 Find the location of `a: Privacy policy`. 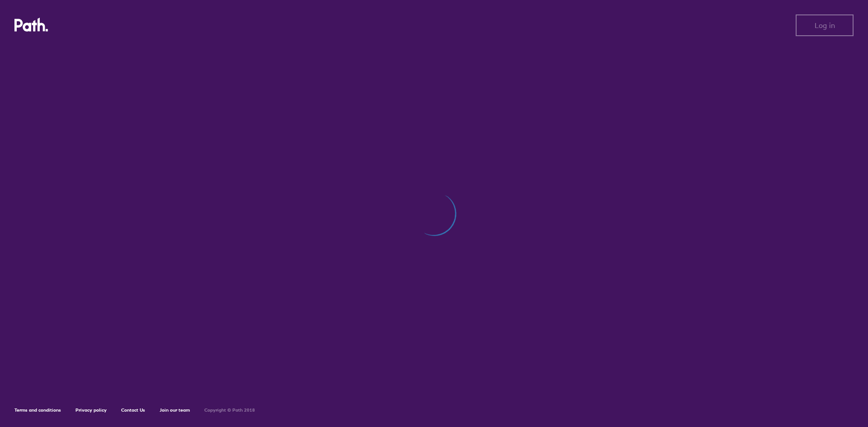

a: Privacy policy is located at coordinates (91, 410).